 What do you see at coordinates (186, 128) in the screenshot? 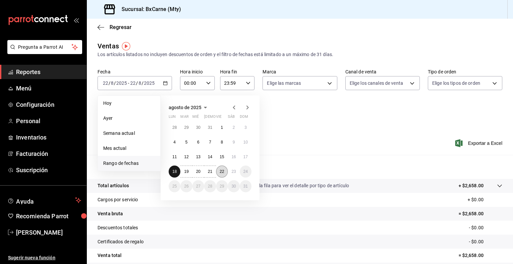
I see `button: 29 de julio de 2025` at bounding box center [186, 128].